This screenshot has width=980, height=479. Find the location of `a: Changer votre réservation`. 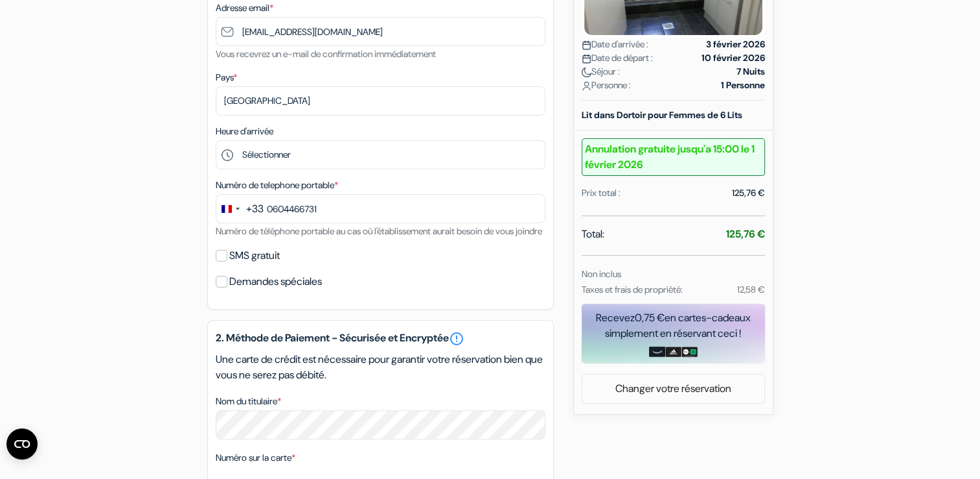

a: Changer votre réservation is located at coordinates (674, 388).